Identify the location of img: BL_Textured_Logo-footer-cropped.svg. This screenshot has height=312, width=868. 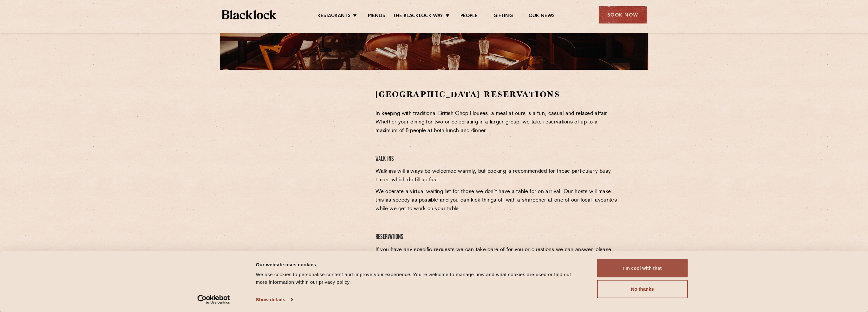
(249, 15).